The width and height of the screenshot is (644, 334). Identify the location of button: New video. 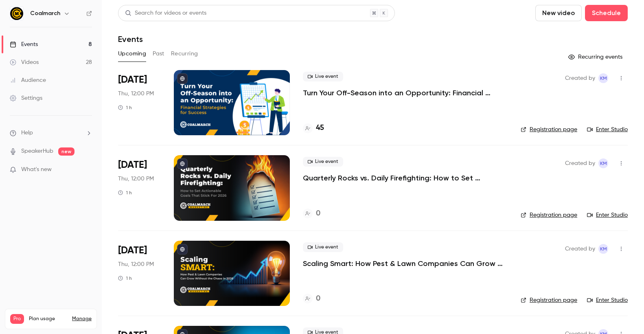
(559, 13).